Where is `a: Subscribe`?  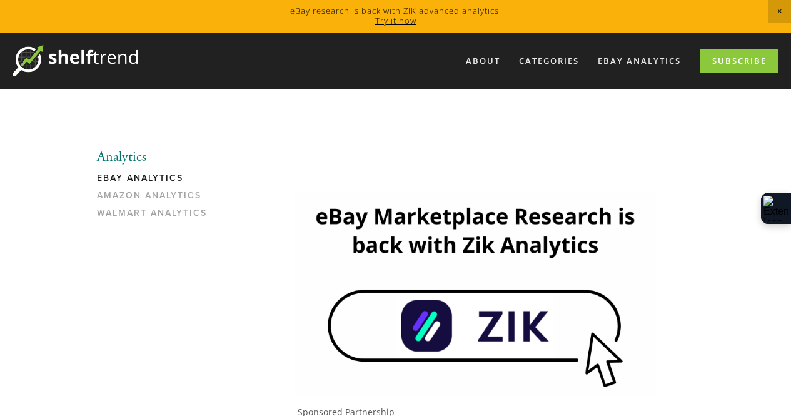 a: Subscribe is located at coordinates (739, 61).